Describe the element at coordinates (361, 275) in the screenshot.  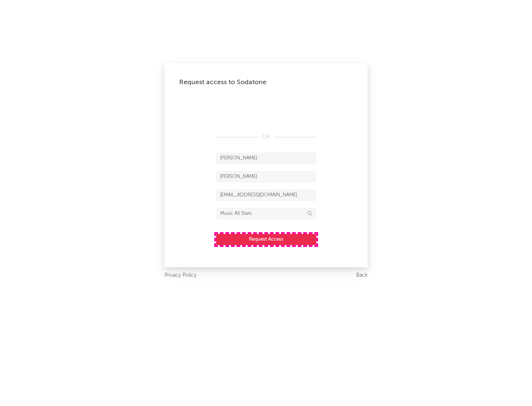
I see `a: Back` at that location.